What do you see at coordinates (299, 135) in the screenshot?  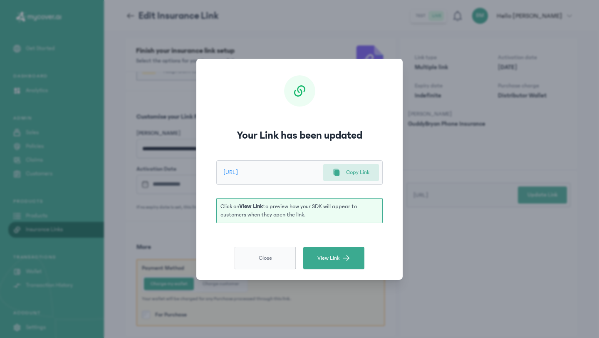 I see `h3: Your Link has been updated` at bounding box center [299, 135].